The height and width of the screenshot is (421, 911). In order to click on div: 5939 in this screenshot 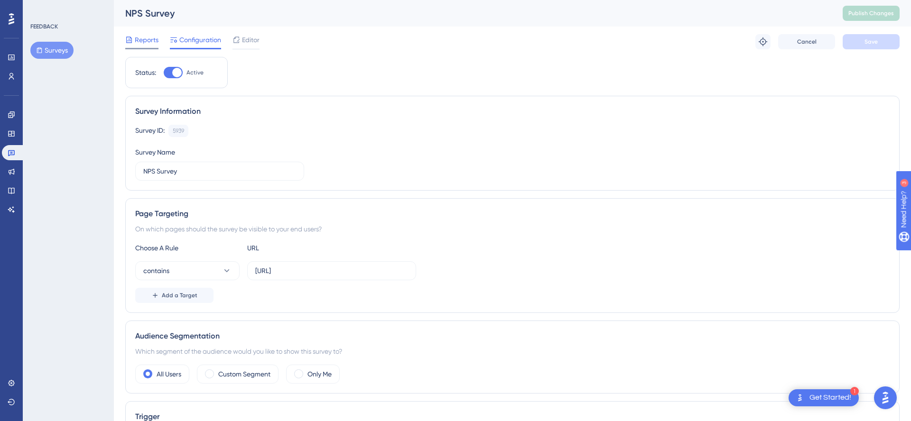, I will do `click(178, 131)`.